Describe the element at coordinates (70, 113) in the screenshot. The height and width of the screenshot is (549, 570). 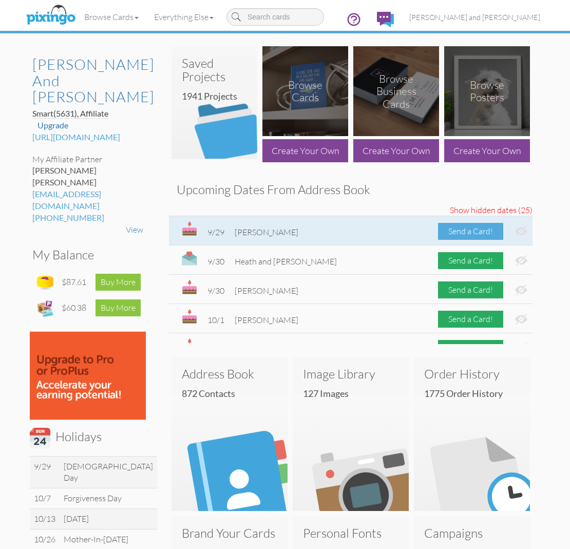
I see `span: Smart` at that location.